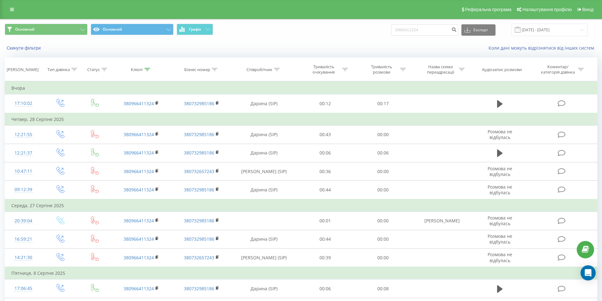 This screenshot has height=301, width=602. Describe the element at coordinates (547, 9) in the screenshot. I see `span: Налаштування профілю` at that location.